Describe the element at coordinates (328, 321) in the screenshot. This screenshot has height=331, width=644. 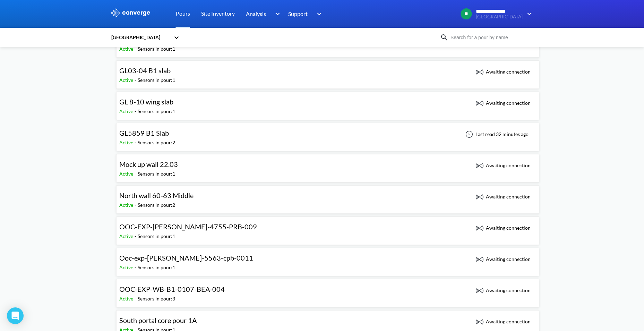
I see `a: South portal core pour 1AActive-Sensors in pour:1 Awaiting connection` at that location.